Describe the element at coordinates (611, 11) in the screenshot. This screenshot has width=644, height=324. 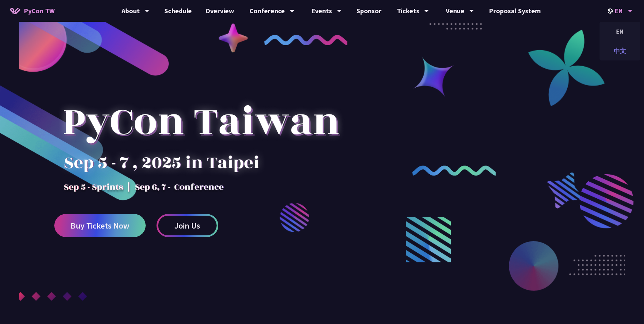
I see `img: Locale Icon` at that location.